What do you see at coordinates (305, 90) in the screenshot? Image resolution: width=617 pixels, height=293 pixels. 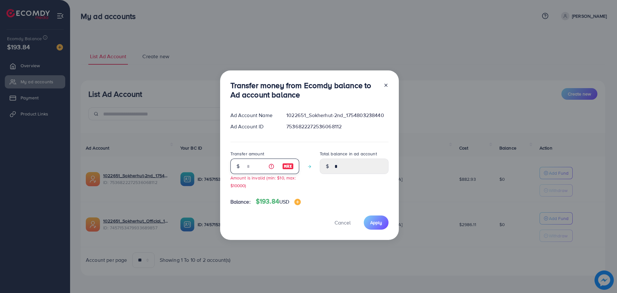 I see `h3: Transfer money from Ecomdy balance to Ad account balance` at bounding box center [305, 90].